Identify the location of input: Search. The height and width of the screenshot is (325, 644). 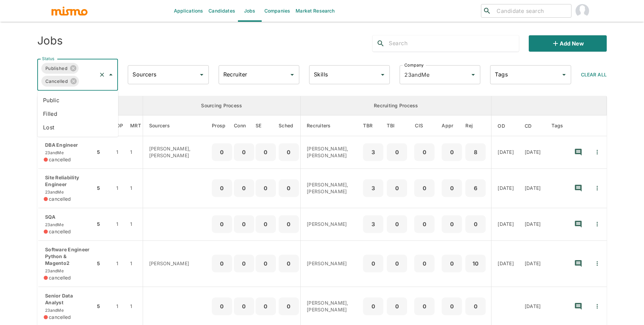
(454, 43).